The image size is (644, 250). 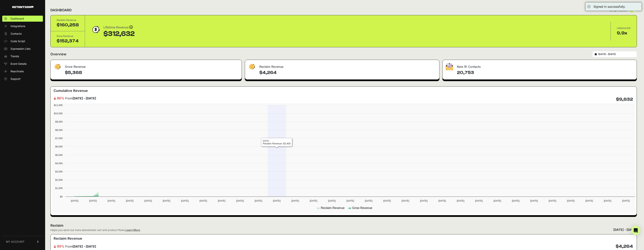 What do you see at coordinates (152, 73) in the screenshot?
I see `h4: $5,368` at bounding box center [152, 73].